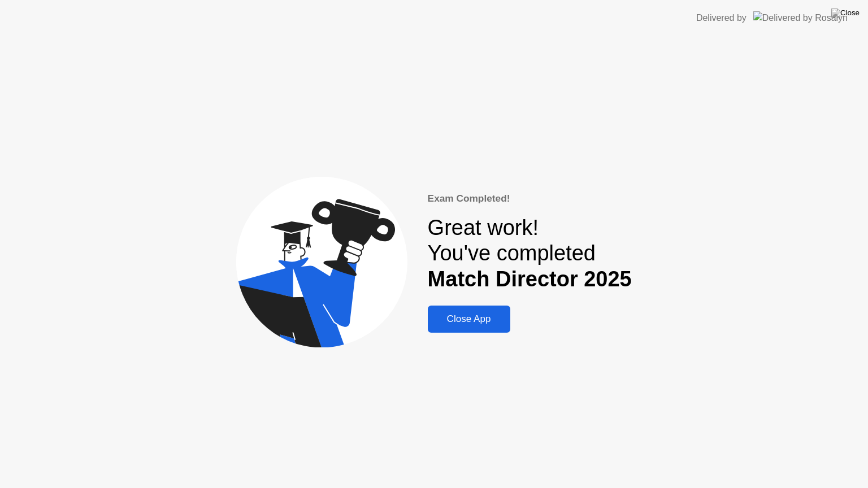  What do you see at coordinates (529, 199) in the screenshot?
I see `div: Exam Completed!` at bounding box center [529, 199].